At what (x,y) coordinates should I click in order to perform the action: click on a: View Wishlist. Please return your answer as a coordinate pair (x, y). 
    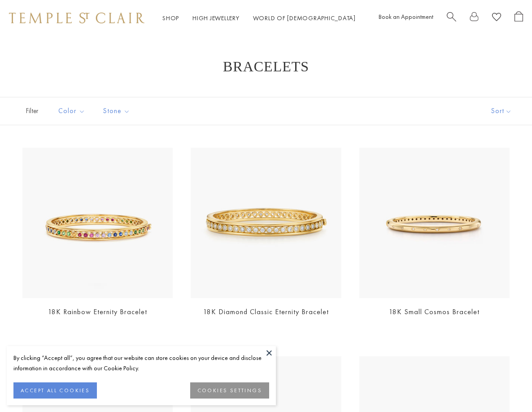
    Looking at the image, I should click on (496, 18).